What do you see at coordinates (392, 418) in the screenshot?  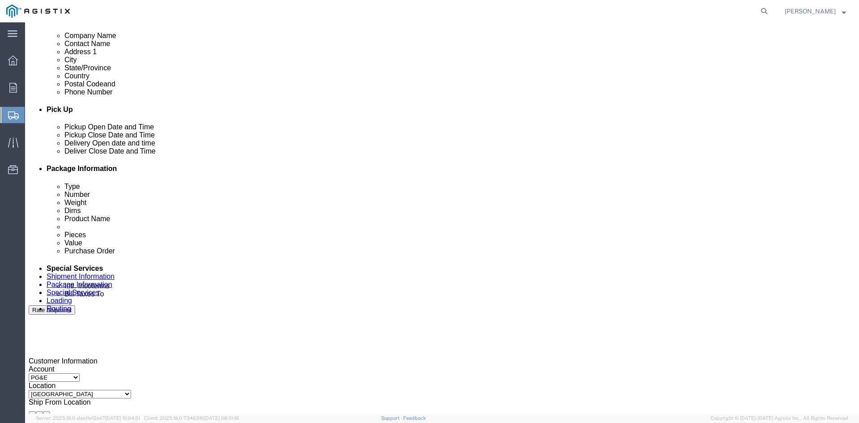 I see `a: Support` at bounding box center [392, 418].